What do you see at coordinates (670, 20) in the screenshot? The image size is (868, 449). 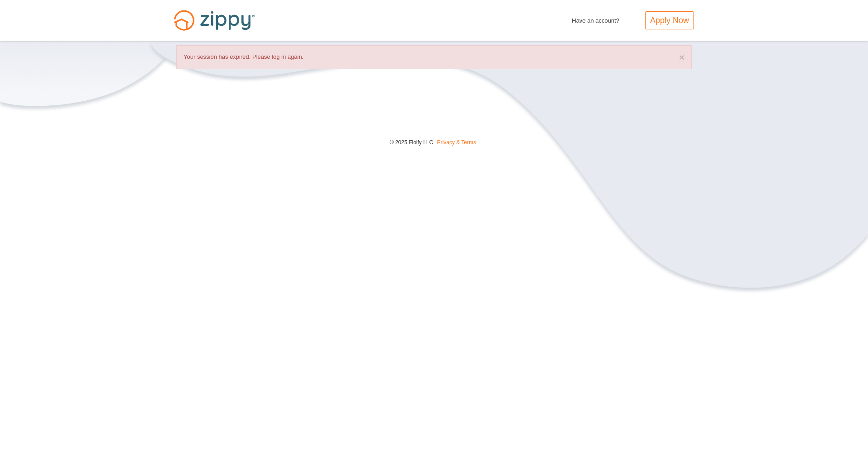 I see `a: Apply Now` at bounding box center [670, 20].